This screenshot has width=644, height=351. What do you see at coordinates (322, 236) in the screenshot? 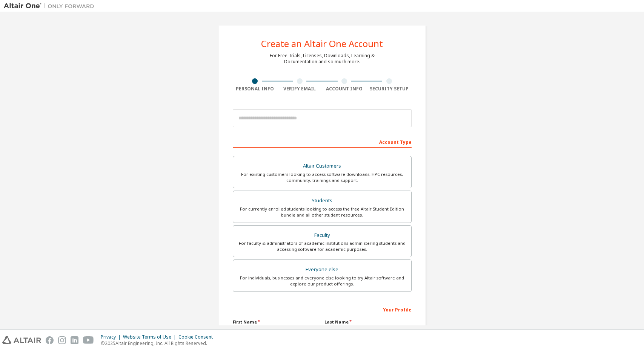
I see `div: Faculty` at bounding box center [322, 236].